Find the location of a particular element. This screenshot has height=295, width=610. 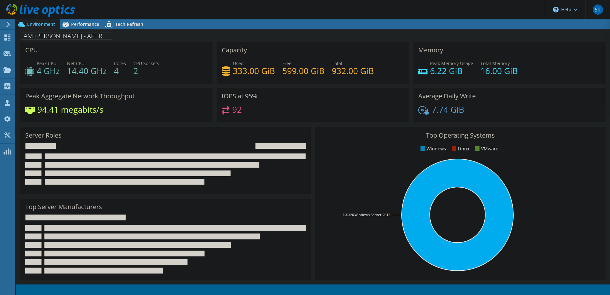

h3: Peak Aggregate Network Throughput is located at coordinates (80, 96).